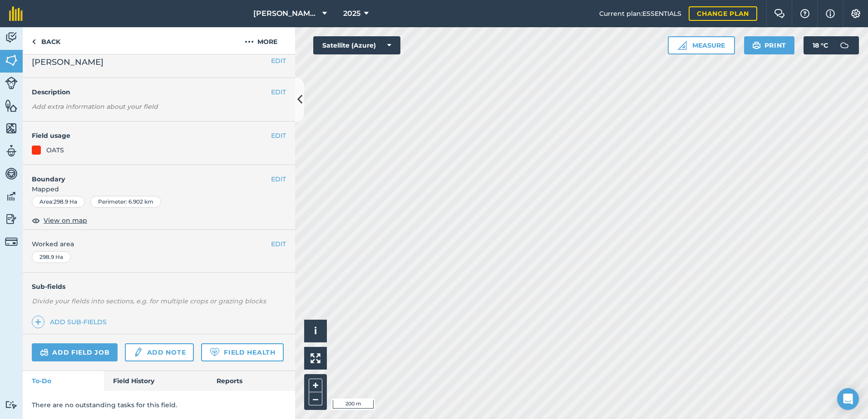  I want to click on div: 298.9 Ha, so click(51, 257).